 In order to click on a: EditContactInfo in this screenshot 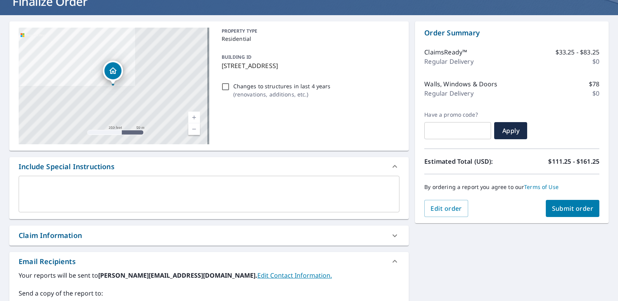, I will do `click(295, 275)`.